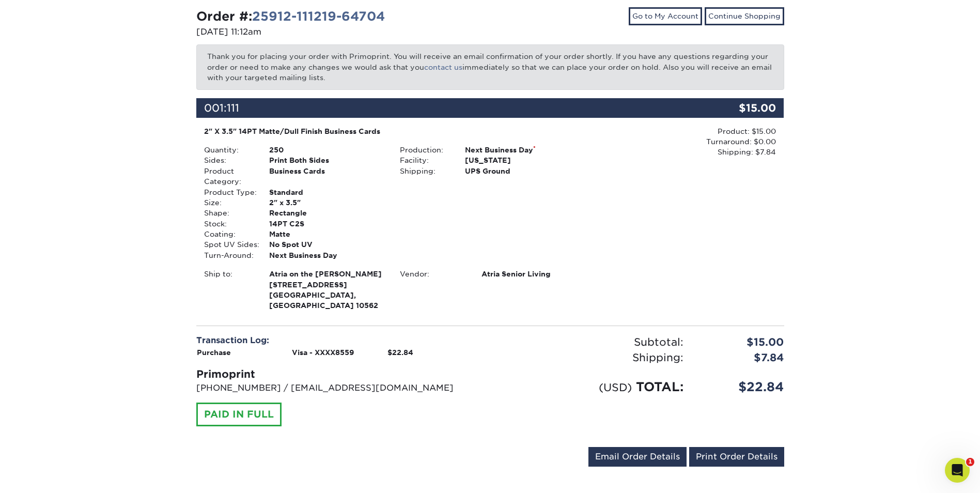 This screenshot has height=493, width=980. Describe the element at coordinates (229, 192) in the screenshot. I see `div: Product Type:` at that location.